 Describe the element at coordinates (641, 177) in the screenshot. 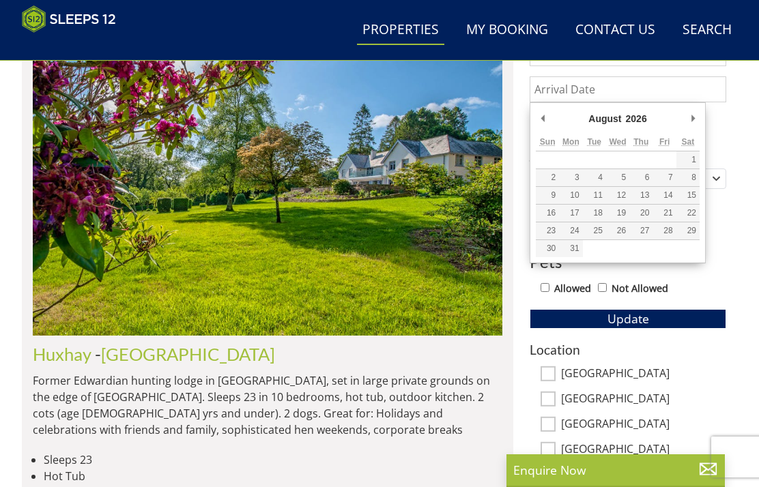

I see `button: 6` at that location.